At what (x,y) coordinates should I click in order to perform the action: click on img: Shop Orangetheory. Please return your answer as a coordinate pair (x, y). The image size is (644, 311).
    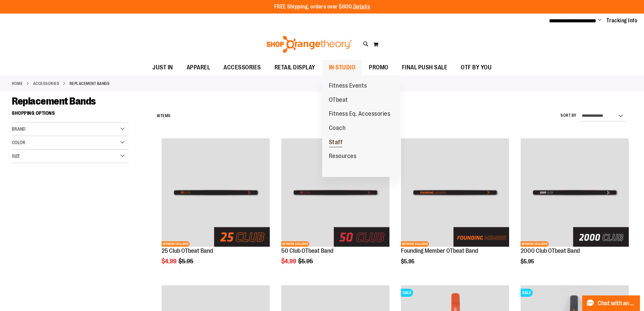
    Looking at the image, I should click on (309, 44).